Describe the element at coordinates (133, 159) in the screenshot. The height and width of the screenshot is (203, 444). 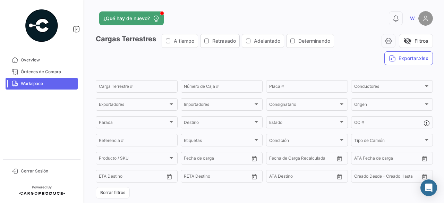
I see `span: Producto / SKU` at that location.